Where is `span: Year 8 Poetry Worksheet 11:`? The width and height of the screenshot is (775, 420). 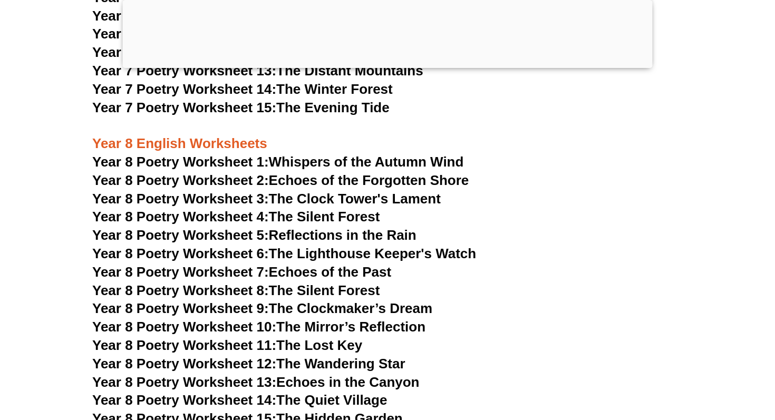 span: Year 8 Poetry Worksheet 11: is located at coordinates (184, 345).